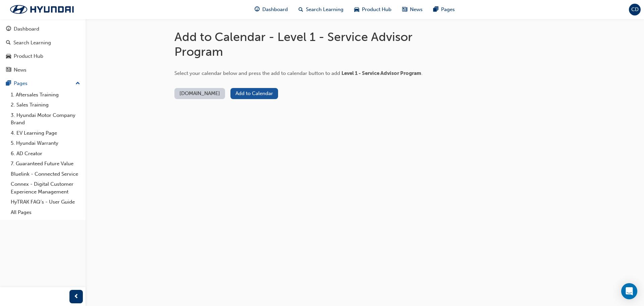  Describe the element at coordinates (373, 10) in the screenshot. I see `a: car-iconProduct Hub` at that location.